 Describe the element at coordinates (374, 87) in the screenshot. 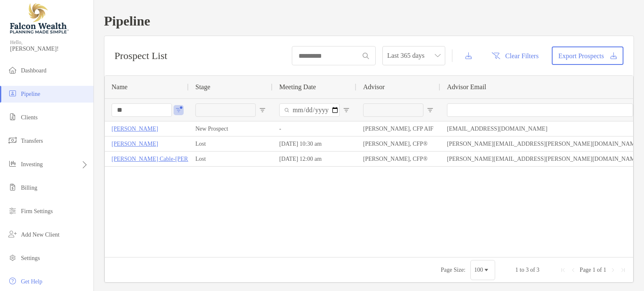

I see `span: Advisor` at that location.